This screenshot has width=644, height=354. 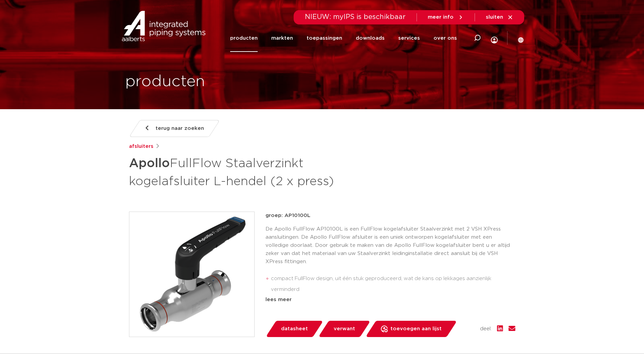 I want to click on div: lees meer, so click(x=390, y=300).